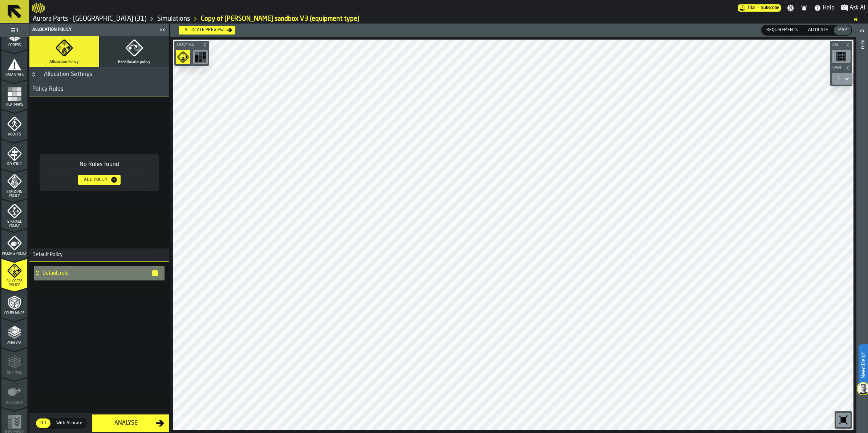 The width and height of the screenshot is (868, 433). I want to click on div: Policy Rules, so click(100, 90).